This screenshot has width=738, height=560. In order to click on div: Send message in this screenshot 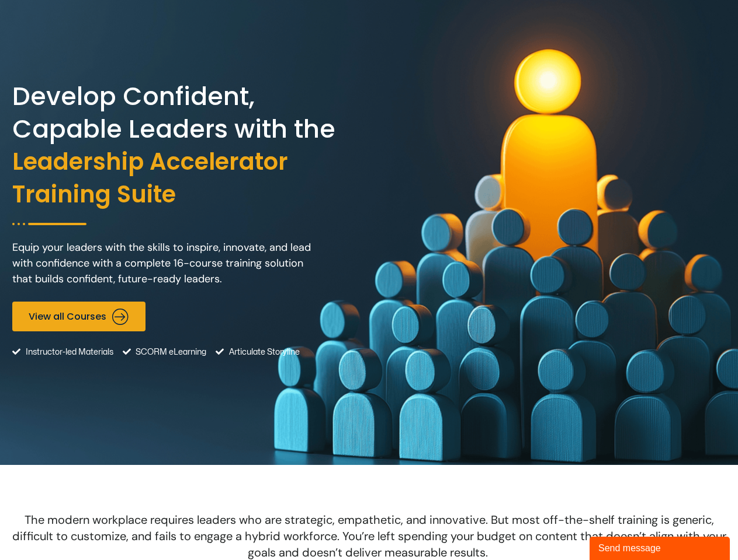, I will do `click(70, 14)`.